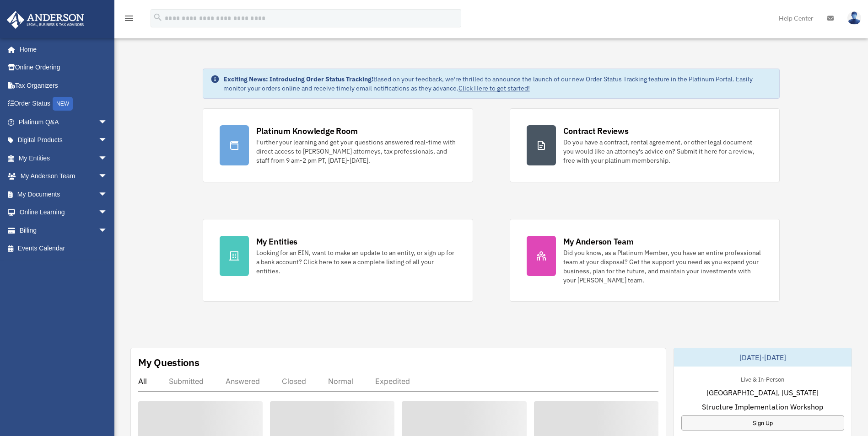  What do you see at coordinates (63, 194) in the screenshot?
I see `a: My Documentsarrow_drop_down` at bounding box center [63, 194].